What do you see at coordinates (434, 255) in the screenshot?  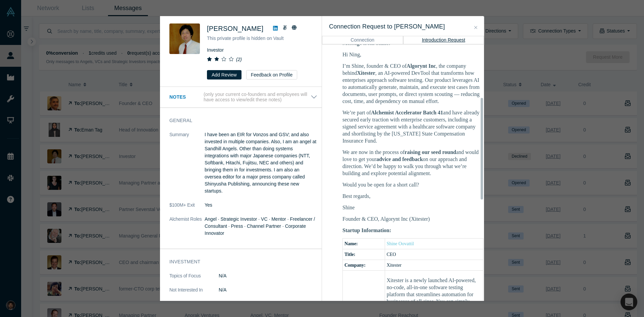 I see `td: CEO` at bounding box center [434, 255].